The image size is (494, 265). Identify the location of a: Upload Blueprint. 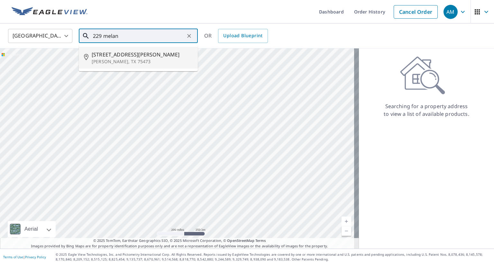
(243, 36).